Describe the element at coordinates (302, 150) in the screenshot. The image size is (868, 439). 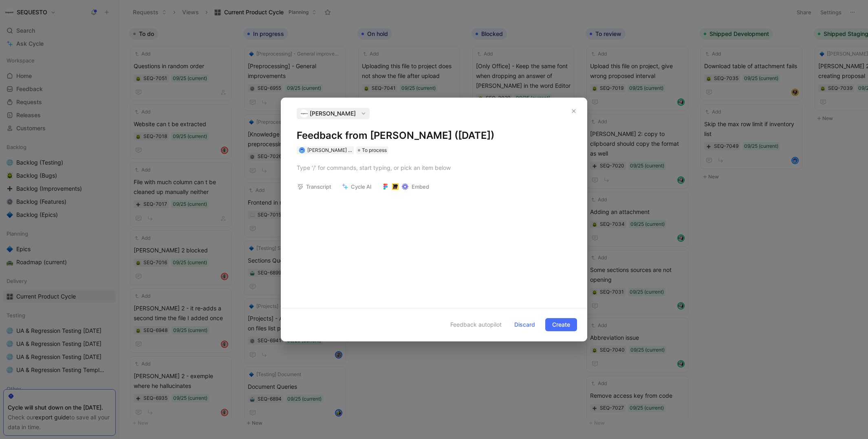
I see `img: avatar` at that location.